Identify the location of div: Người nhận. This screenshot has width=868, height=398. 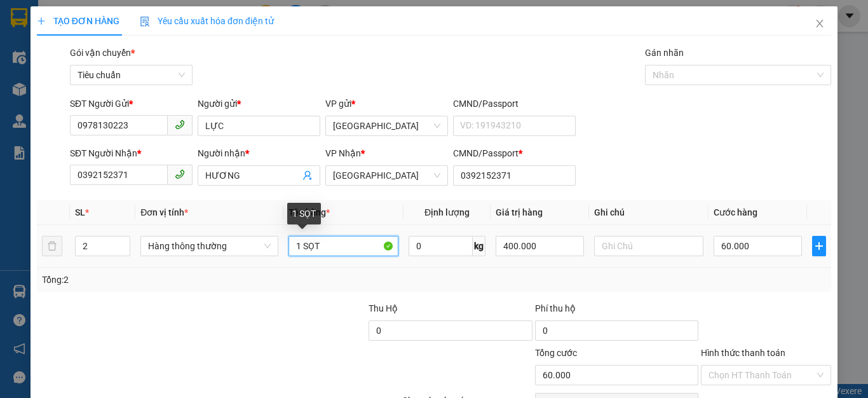
(259, 154).